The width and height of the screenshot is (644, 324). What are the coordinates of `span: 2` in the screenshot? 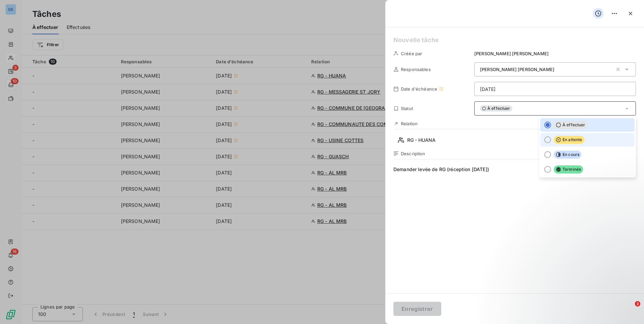 It's located at (638, 304).